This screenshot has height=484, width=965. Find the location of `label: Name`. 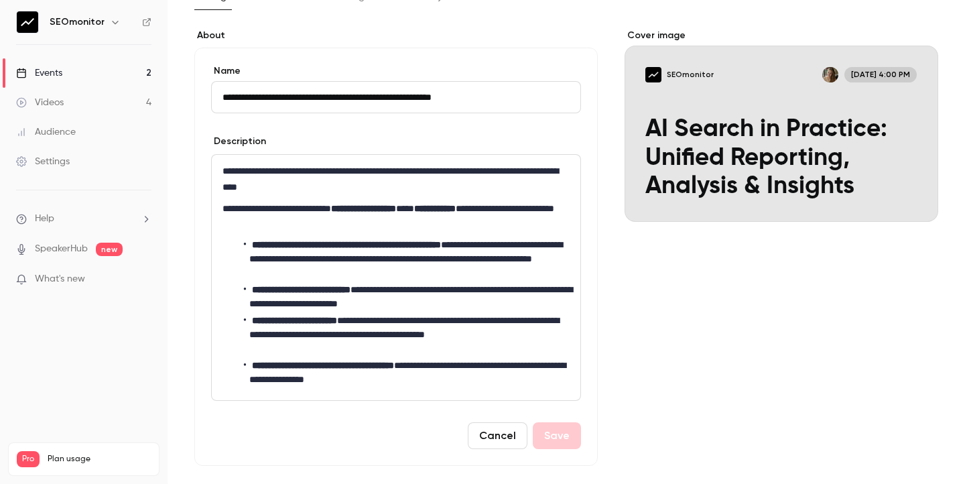

label: Name is located at coordinates (396, 71).